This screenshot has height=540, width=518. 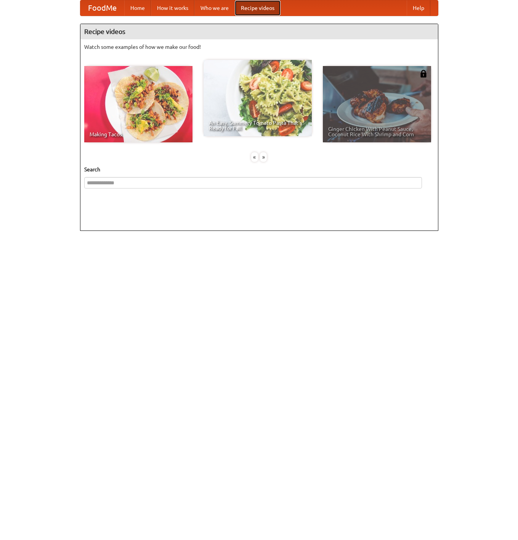 What do you see at coordinates (258, 8) in the screenshot?
I see `a: Recipe videos` at bounding box center [258, 8].